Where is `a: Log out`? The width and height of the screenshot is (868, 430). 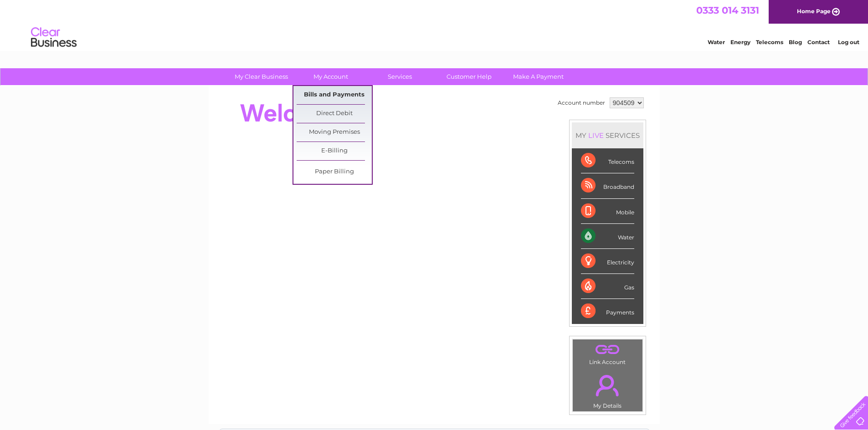
a: Log out is located at coordinates (848, 42).